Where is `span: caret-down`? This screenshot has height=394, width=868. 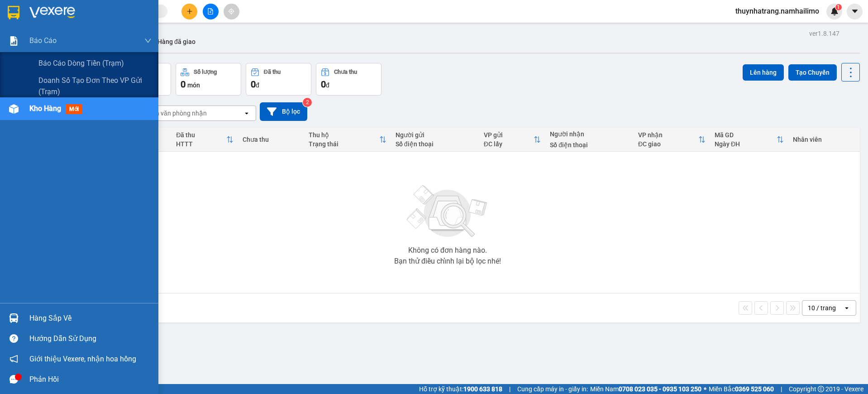
span: caret-down is located at coordinates (855, 11).